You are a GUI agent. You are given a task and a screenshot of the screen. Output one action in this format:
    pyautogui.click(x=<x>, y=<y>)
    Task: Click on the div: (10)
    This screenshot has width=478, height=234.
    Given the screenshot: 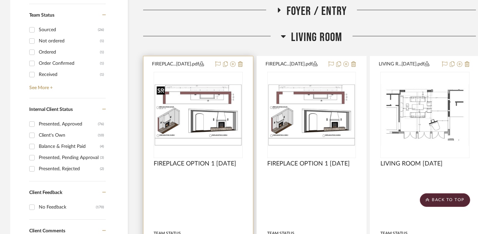 What is the action you would take?
    pyautogui.click(x=101, y=136)
    